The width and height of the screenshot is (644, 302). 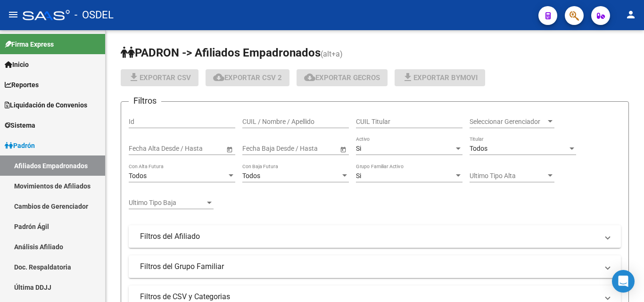 I want to click on span: Ultimo Tipo Baja, so click(x=167, y=202).